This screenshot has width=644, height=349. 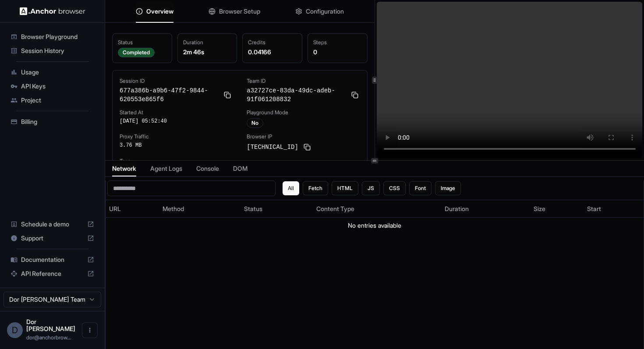 What do you see at coordinates (52, 224) in the screenshot?
I see `span: Schedule a demo` at bounding box center [52, 224].